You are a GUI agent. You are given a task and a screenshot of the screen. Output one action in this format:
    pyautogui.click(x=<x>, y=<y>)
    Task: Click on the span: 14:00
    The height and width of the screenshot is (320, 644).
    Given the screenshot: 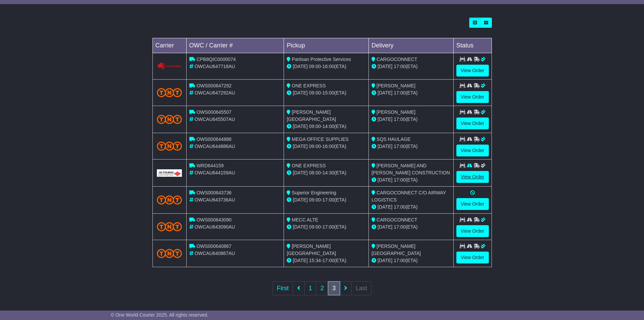 What is the action you would take?
    pyautogui.click(x=328, y=126)
    